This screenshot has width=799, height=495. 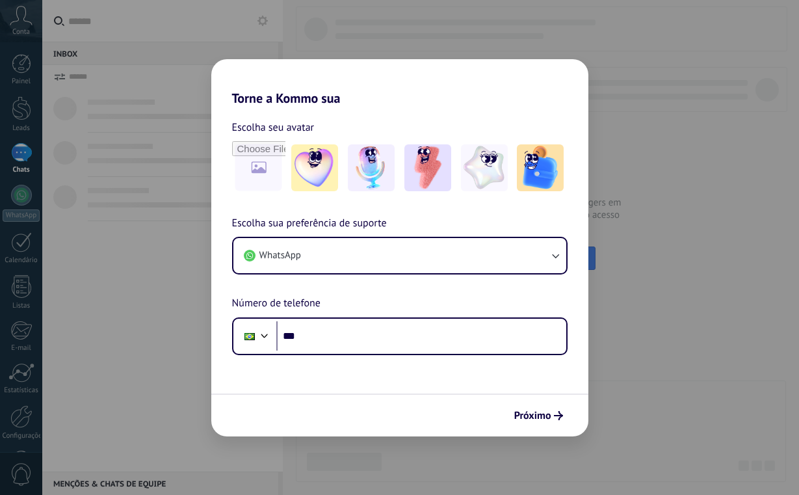 I want to click on img: -3.jpeg, so click(x=428, y=168).